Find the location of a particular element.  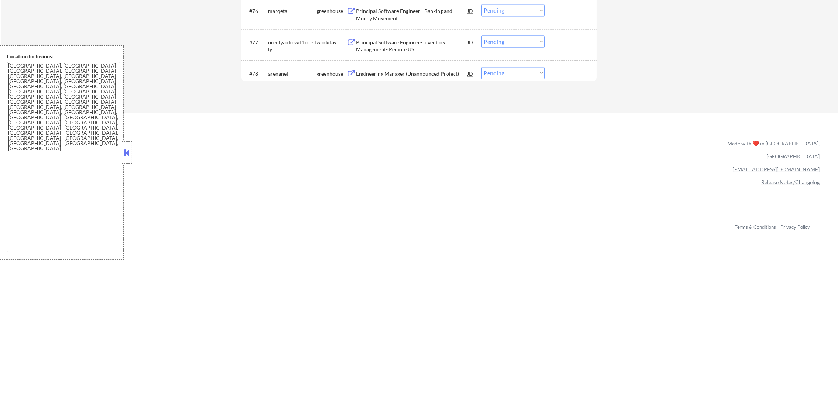

div: #78 is located at coordinates (256, 74).